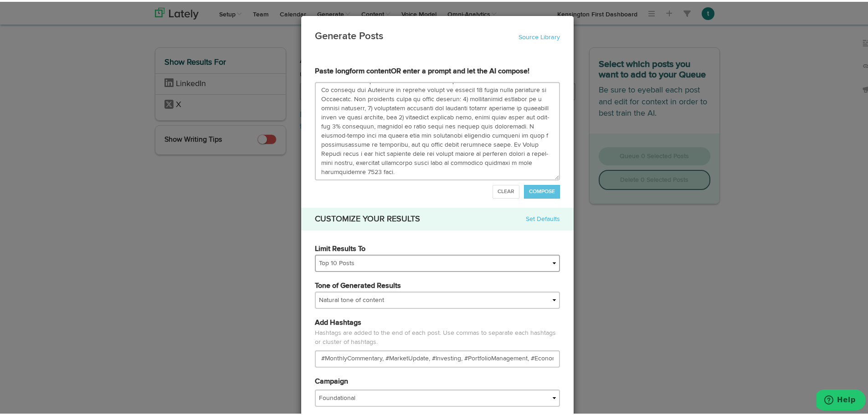 This screenshot has width=868, height=415. What do you see at coordinates (506, 190) in the screenshot?
I see `button: CLEAR` at bounding box center [506, 190].